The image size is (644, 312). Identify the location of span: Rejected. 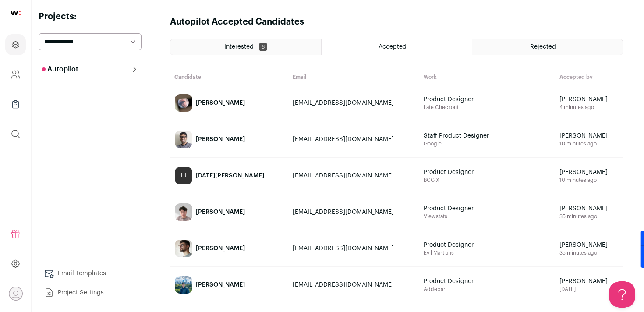
(542, 47).